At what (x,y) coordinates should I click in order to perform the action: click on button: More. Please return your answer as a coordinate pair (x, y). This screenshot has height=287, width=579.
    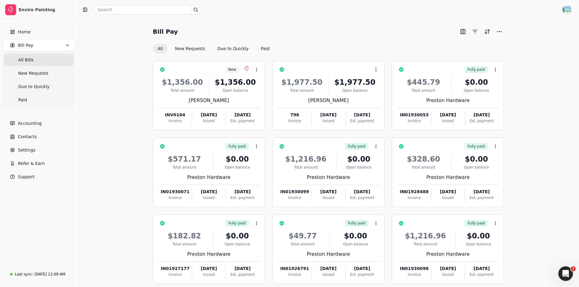
    Looking at the image, I should click on (500, 32).